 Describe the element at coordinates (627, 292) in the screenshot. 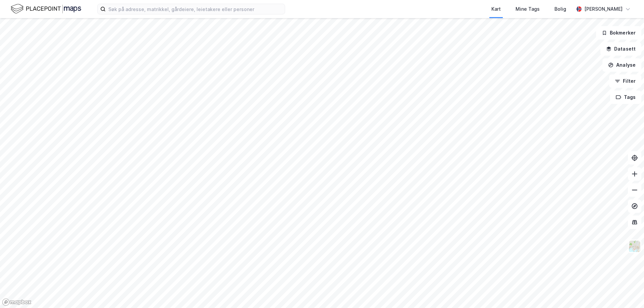

I see `div: Chat Widget` at that location.